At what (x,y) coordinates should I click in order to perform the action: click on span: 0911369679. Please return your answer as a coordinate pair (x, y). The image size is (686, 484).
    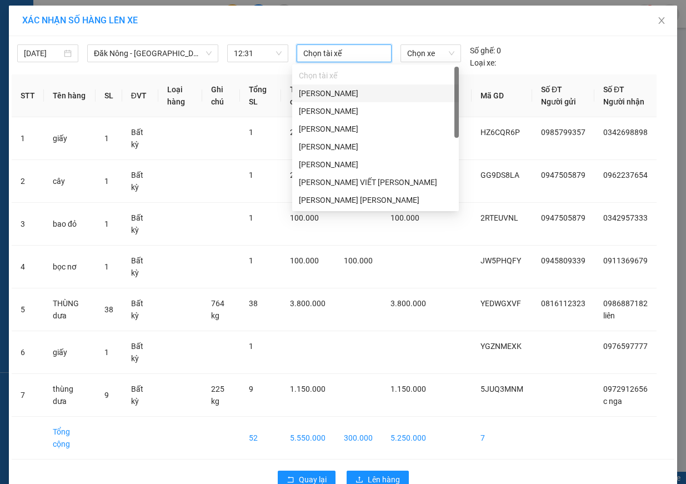
    Looking at the image, I should click on (626, 261).